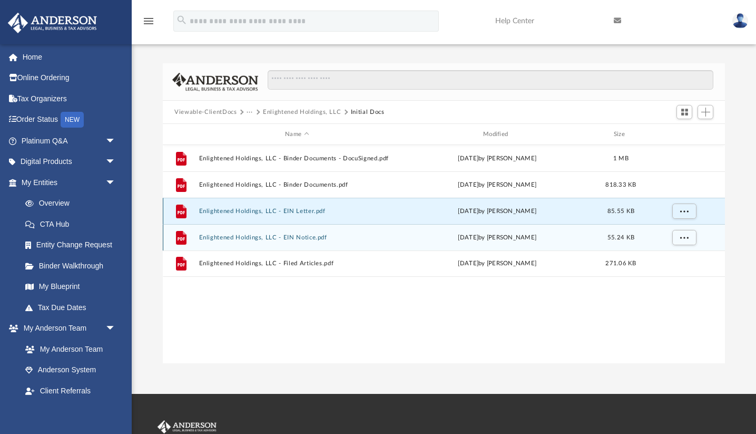  Describe the element at coordinates (206, 112) in the screenshot. I see `button: Viewable-ClientDocs` at that location.